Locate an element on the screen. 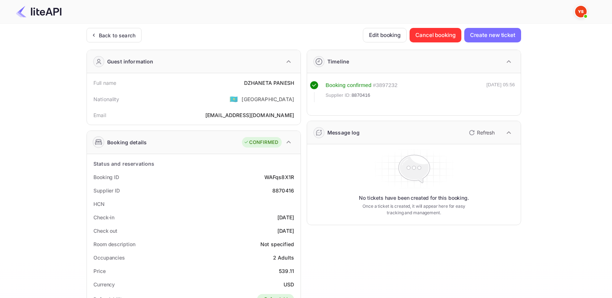 The height and width of the screenshot is (298, 612). div: Email is located at coordinates (100, 115).